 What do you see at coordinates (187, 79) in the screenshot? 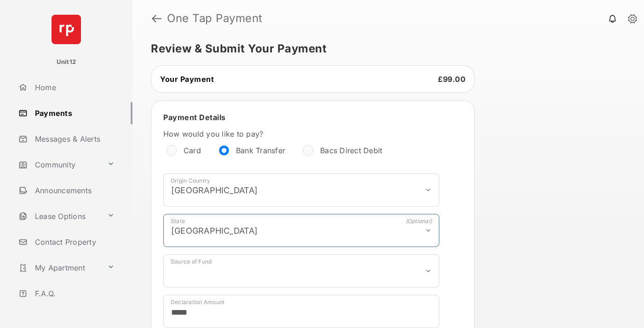
I see `span: Your Payment` at bounding box center [187, 79].